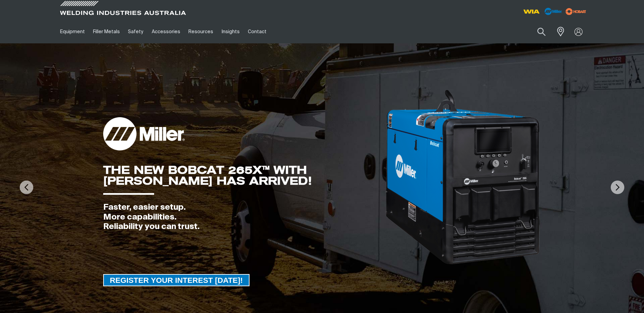  Describe the element at coordinates (537, 32) in the screenshot. I see `input: Product name or item number...` at that location.